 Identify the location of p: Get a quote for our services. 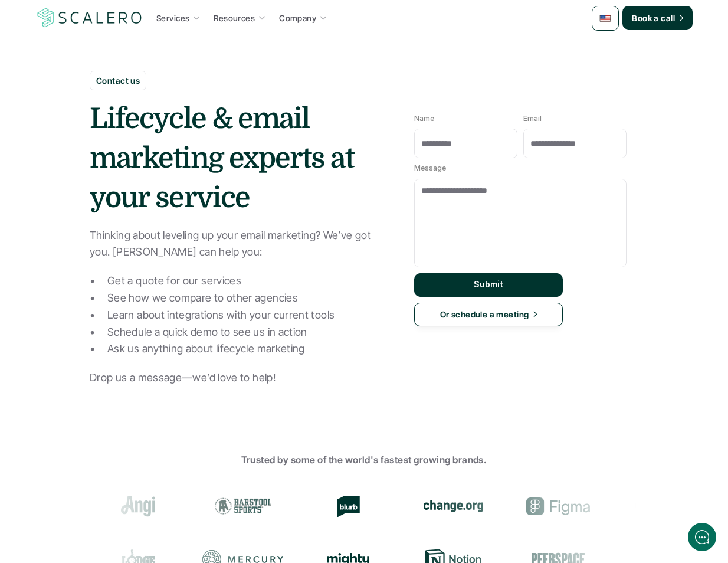
(246, 281).